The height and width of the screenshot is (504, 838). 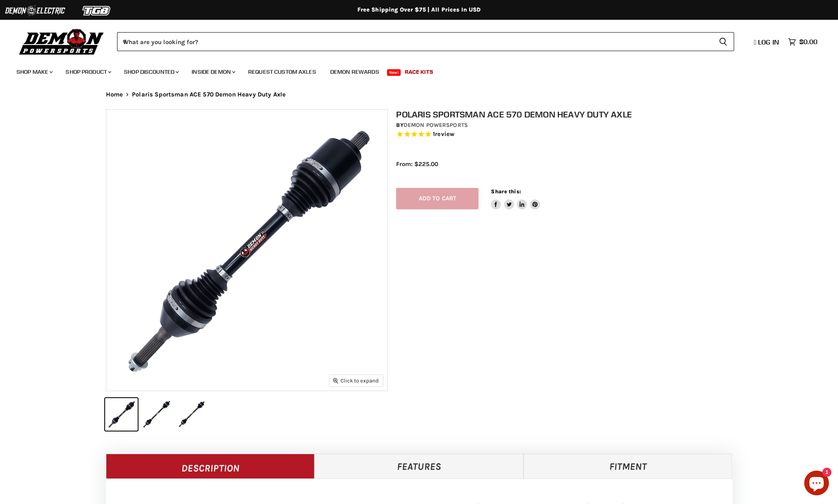 What do you see at coordinates (247, 250) in the screenshot?
I see `img: IMAGE` at bounding box center [247, 250].